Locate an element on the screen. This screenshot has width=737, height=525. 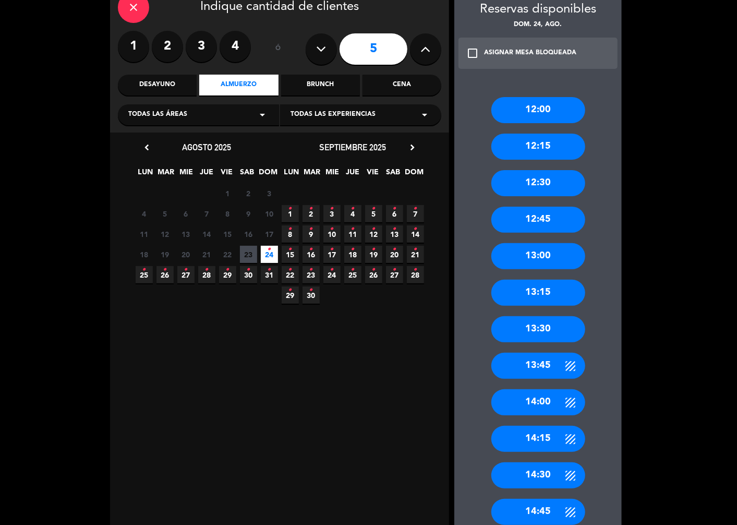
div: 13:15 is located at coordinates (539, 293).